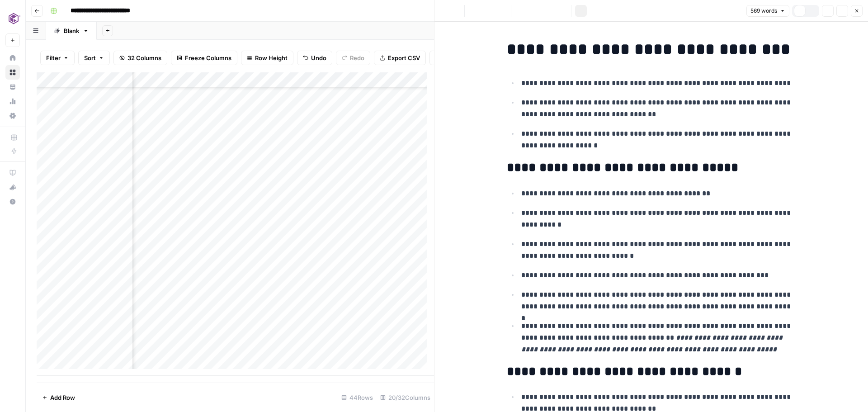 This screenshot has height=412, width=868. What do you see at coordinates (13, 101) in the screenshot?
I see `a: Usage` at bounding box center [13, 101].